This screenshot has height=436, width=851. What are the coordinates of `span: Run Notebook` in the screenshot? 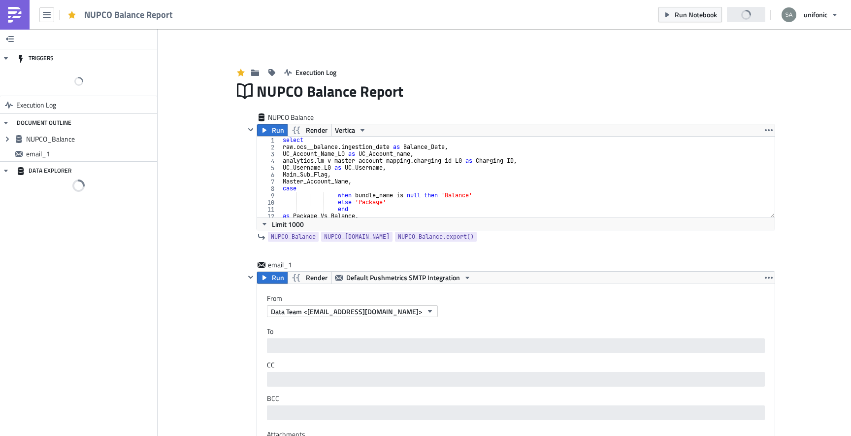 It's located at (696, 14).